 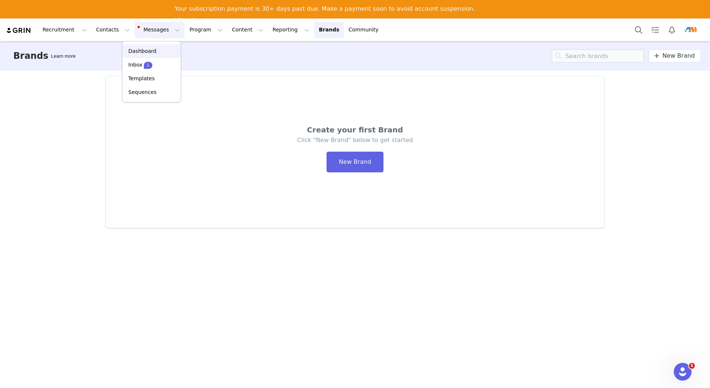 I want to click on input: Search brands, so click(x=598, y=56).